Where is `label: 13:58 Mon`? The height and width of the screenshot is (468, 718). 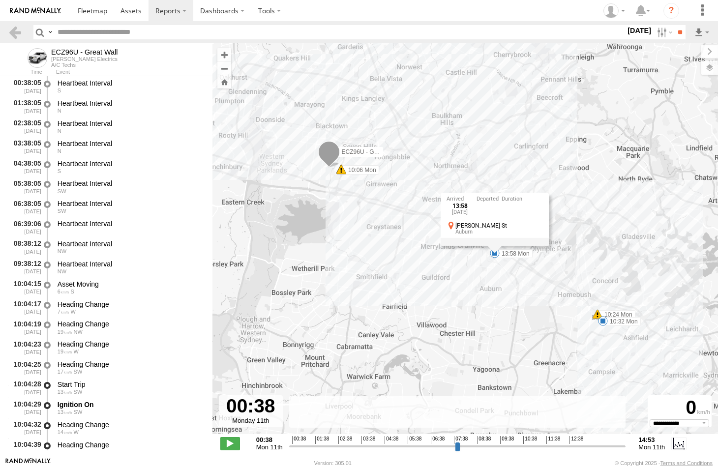 label: 13:58 Mon is located at coordinates (513, 254).